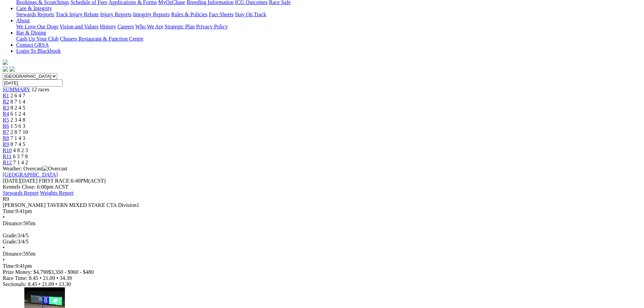 This screenshot has width=644, height=308. I want to click on a: Chasers Restaurant & Function Centre, so click(102, 39).